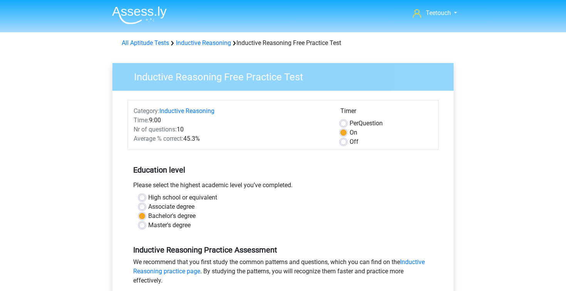 The image size is (566, 291). I want to click on span: Teetouch, so click(438, 13).